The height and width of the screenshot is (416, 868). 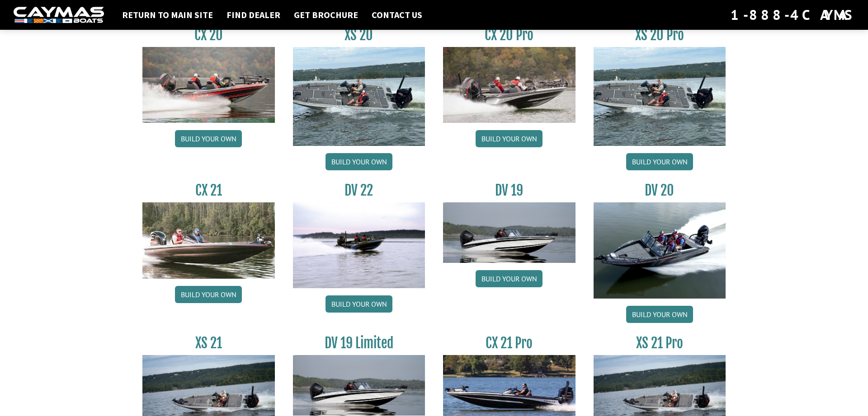 I want to click on a: Contact Us, so click(x=397, y=15).